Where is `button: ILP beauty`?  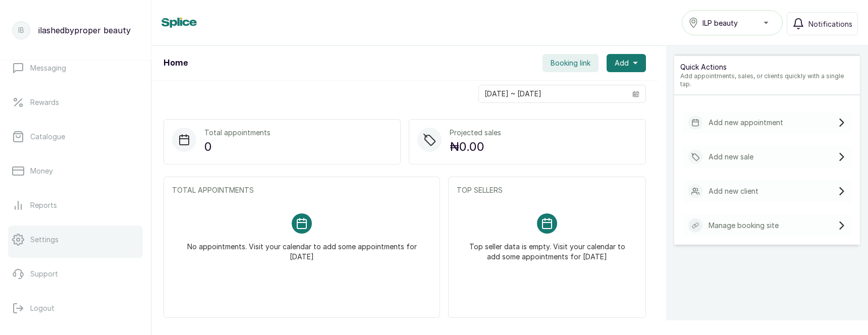
button: ILP beauty is located at coordinates (732, 22).